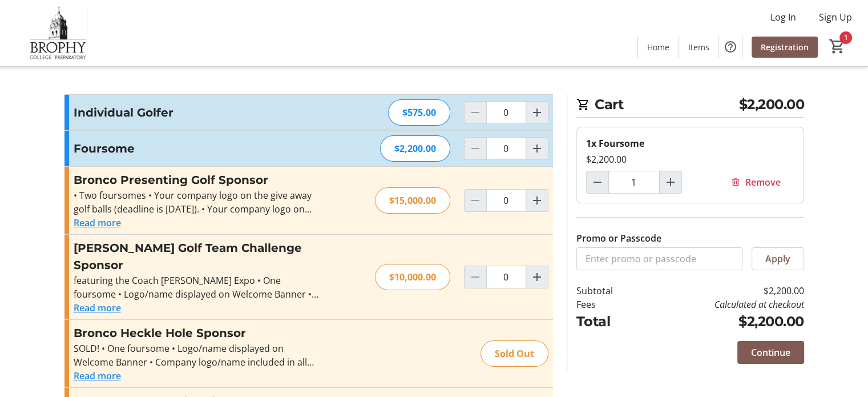  I want to click on span: Log In, so click(783, 17).